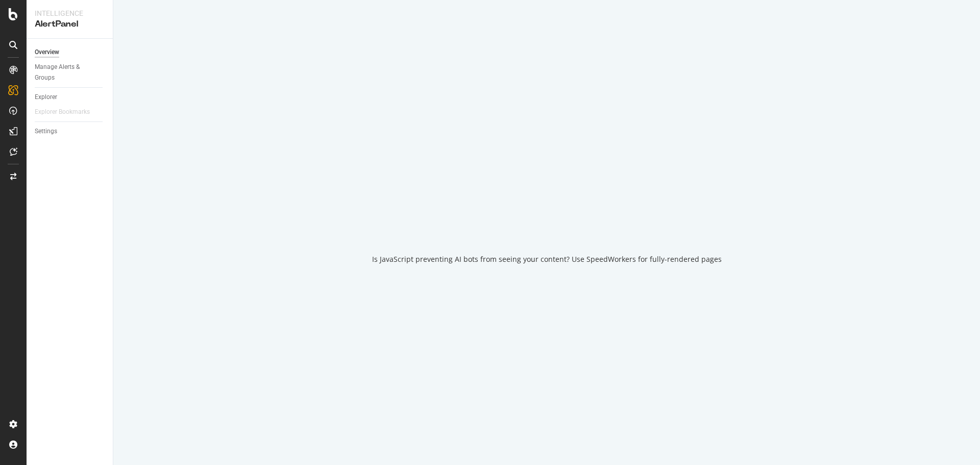  Describe the element at coordinates (547, 219) in the screenshot. I see `div: animation` at that location.